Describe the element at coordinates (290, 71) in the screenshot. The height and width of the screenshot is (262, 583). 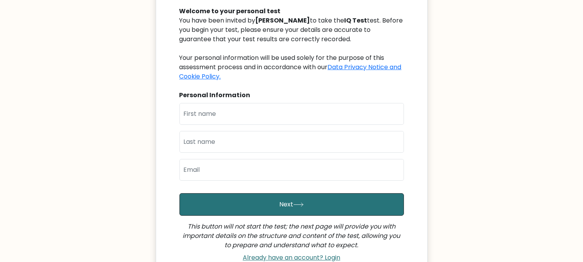
I see `a: Data Privacy Notice and Cookie Policy.` at that location.